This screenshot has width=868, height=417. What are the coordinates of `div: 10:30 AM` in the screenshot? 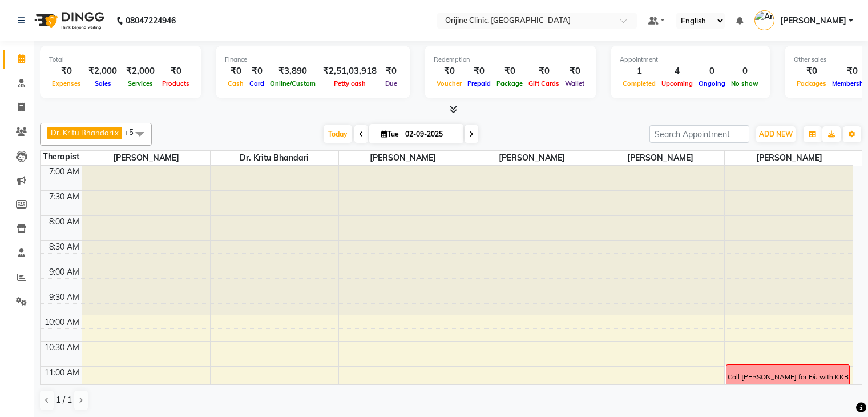 It's located at (62, 347).